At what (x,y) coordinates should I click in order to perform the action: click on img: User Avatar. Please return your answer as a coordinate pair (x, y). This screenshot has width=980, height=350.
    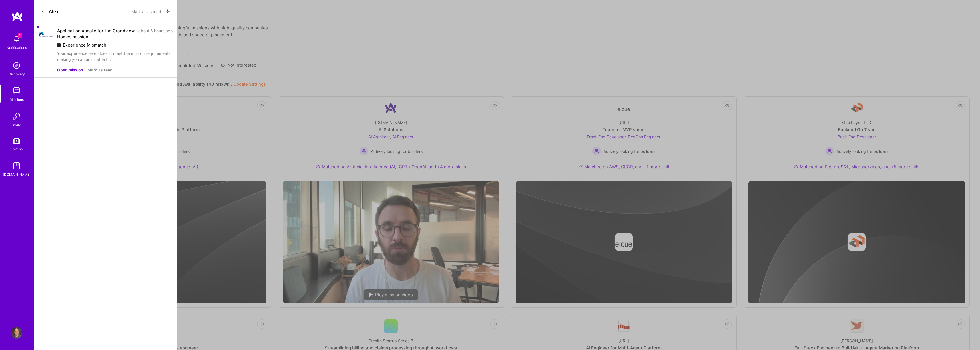
    Looking at the image, I should click on (17, 333).